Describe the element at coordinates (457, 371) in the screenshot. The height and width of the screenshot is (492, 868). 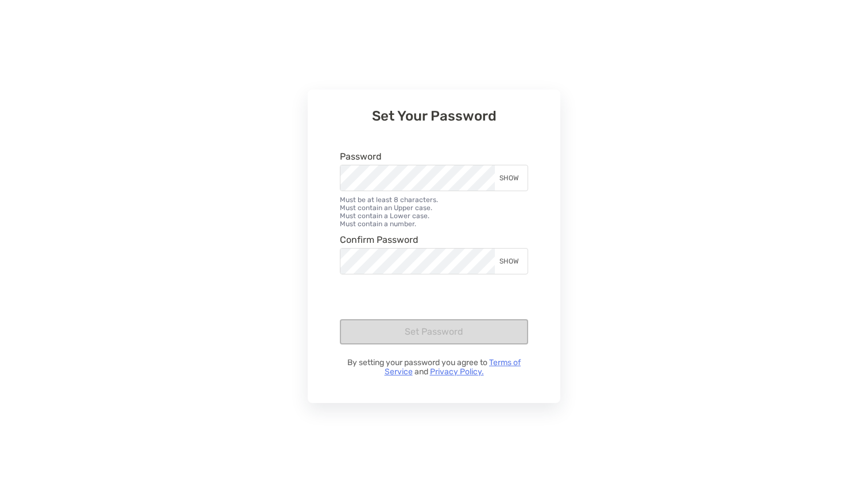
I see `a: Privacy Policy.` at that location.